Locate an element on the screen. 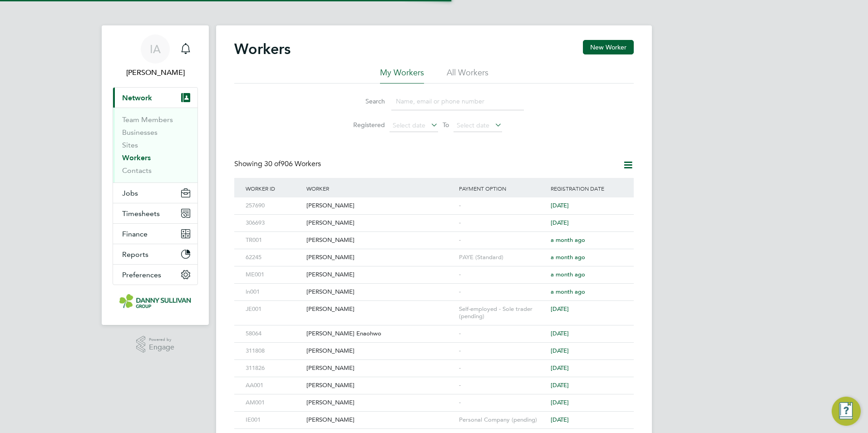  div: JE001 is located at coordinates (274, 309).